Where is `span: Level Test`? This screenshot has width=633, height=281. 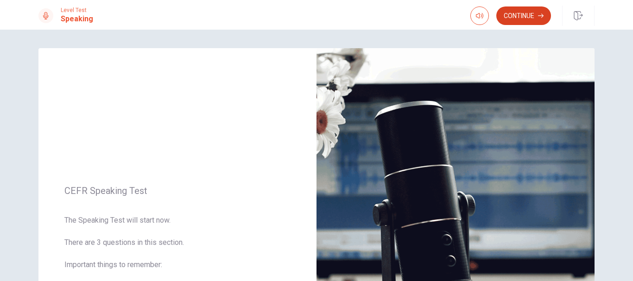 span: Level Test is located at coordinates (77, 10).